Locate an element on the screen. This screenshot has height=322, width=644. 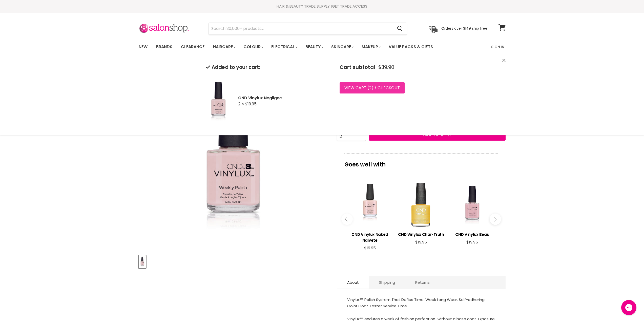
a: View product:CND Vinylux Naked Naivete is located at coordinates (370, 237).